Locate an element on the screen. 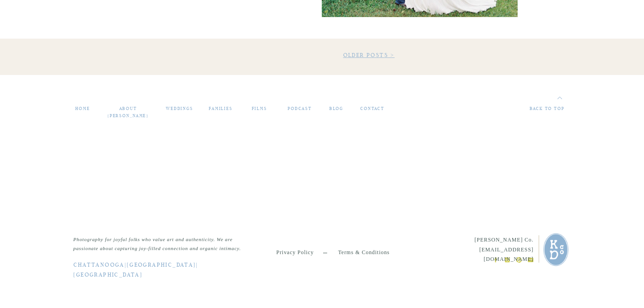 Image resolution: width=644 pixels, height=308 pixels. i: Photography for joyful folks who value art and authenticity. We are passionate about capturing jo... is located at coordinates (157, 243).